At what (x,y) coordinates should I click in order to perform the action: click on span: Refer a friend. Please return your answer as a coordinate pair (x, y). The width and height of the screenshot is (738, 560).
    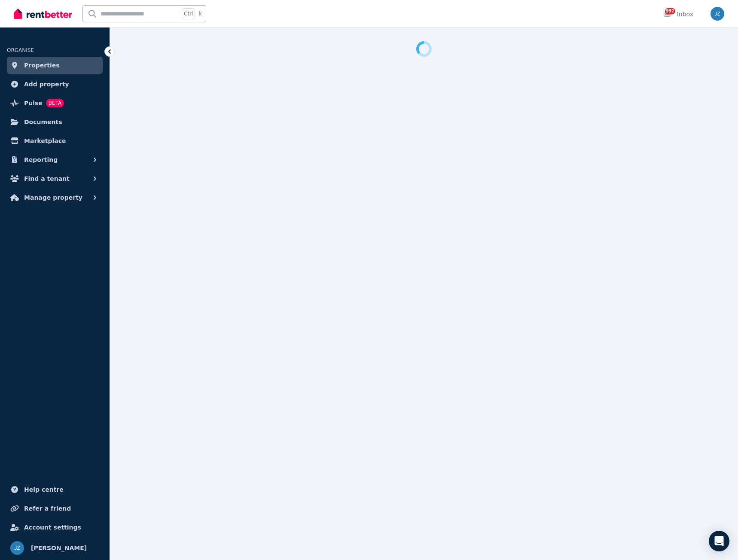
    Looking at the image, I should click on (47, 509).